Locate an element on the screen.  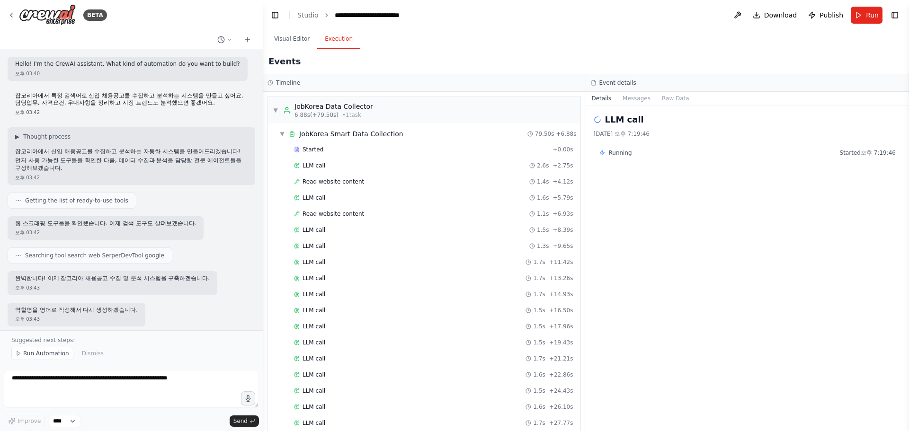
img: Logo is located at coordinates (47, 15).